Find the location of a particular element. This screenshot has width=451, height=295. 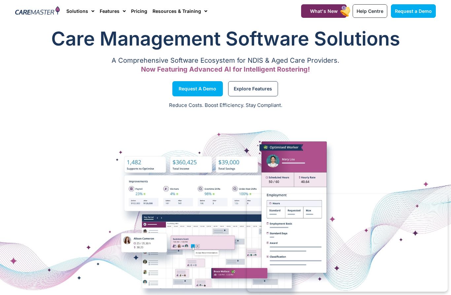

span: What's New is located at coordinates (324, 11).